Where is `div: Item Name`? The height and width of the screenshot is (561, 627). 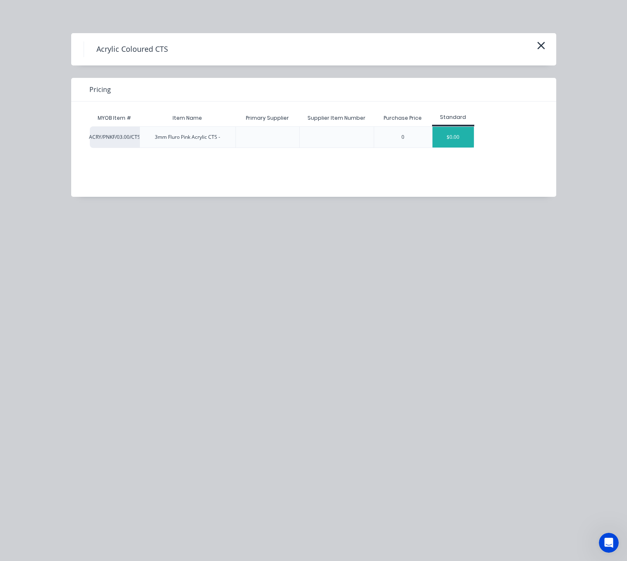
div: Item Name is located at coordinates (187, 118).